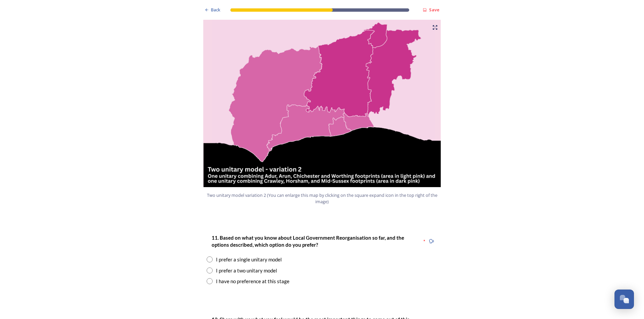 Image resolution: width=644 pixels, height=319 pixels. I want to click on strong: 11. Based on what you know about Local Government Reorganisation so far, and the options describe..., so click(308, 241).